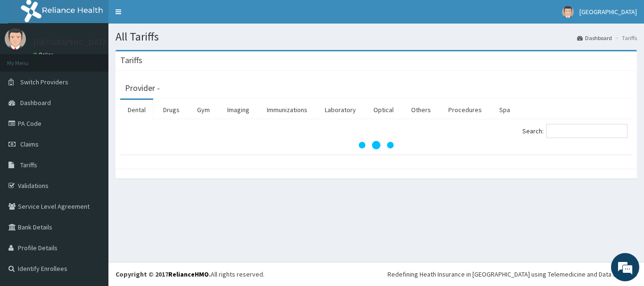 The width and height of the screenshot is (644, 286). What do you see at coordinates (595, 38) in the screenshot?
I see `a: Dashboard` at bounding box center [595, 38].